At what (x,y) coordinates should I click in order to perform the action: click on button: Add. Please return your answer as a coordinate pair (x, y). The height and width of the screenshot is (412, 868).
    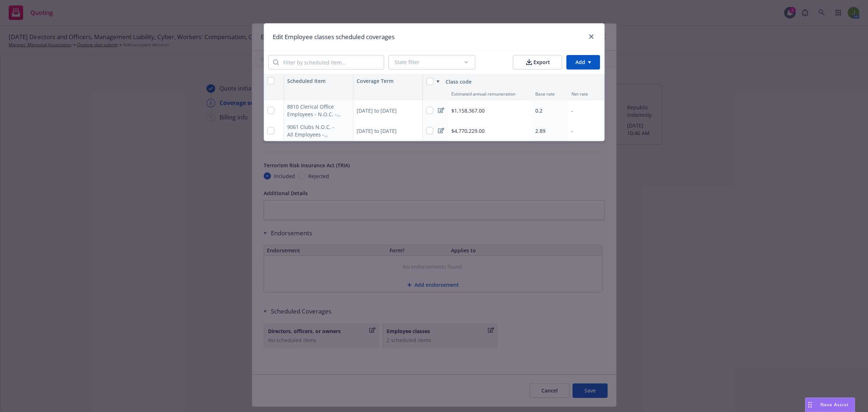
    Looking at the image, I should click on (583, 63).